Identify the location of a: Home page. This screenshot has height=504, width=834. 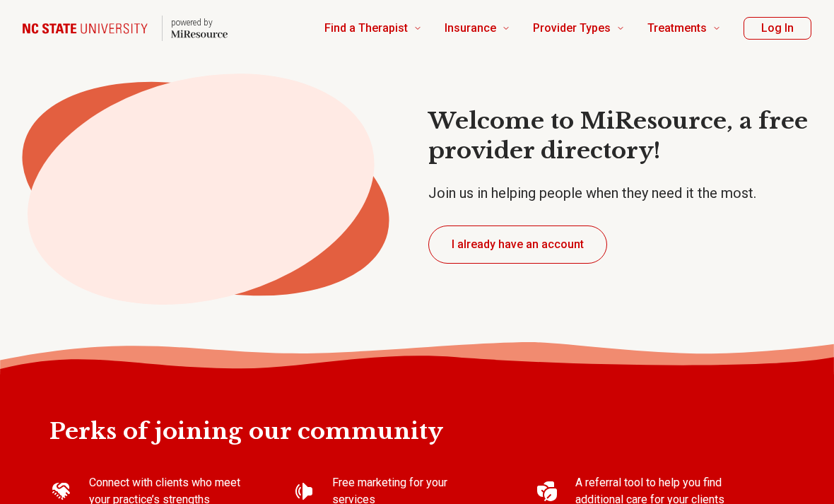
(125, 28).